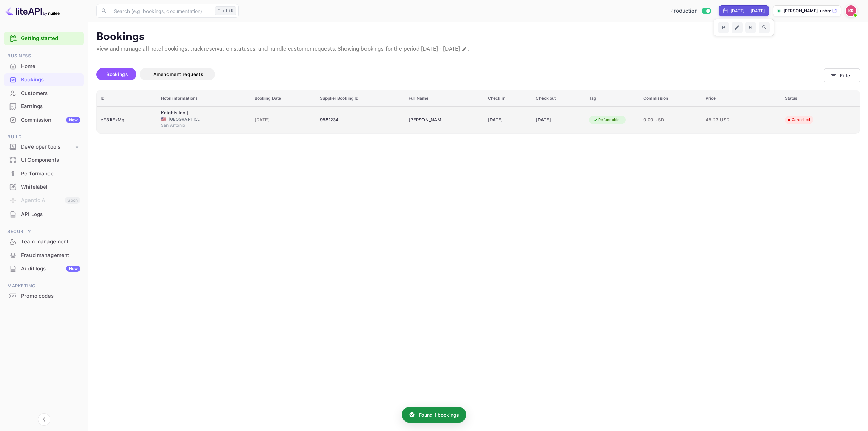  What do you see at coordinates (360, 98) in the screenshot?
I see `th: Supplier Booking ID` at bounding box center [360, 98].